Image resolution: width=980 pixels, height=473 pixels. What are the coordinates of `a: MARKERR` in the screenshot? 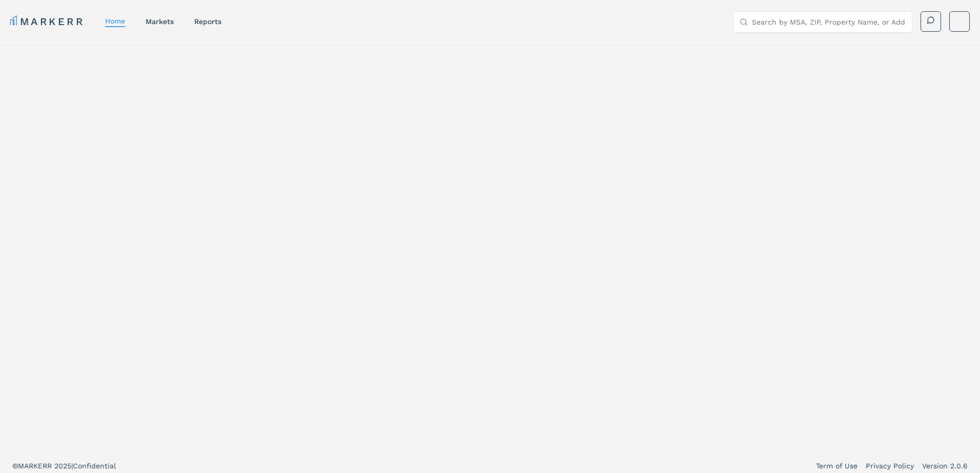 It's located at (47, 21).